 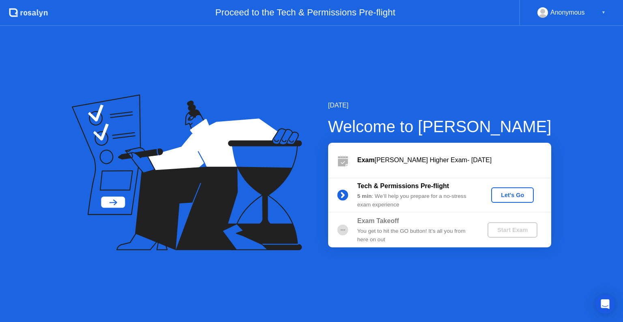 What do you see at coordinates (567, 13) in the screenshot?
I see `div: Anonymous` at bounding box center [567, 13].